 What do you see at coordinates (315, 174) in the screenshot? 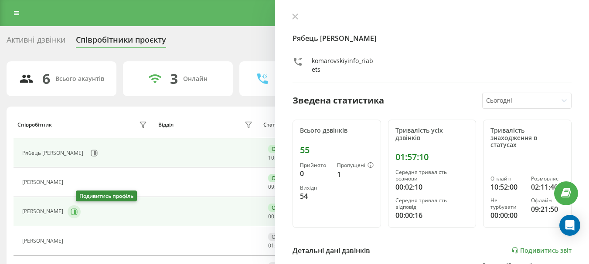
I see `div: 0` at bounding box center [315, 174].